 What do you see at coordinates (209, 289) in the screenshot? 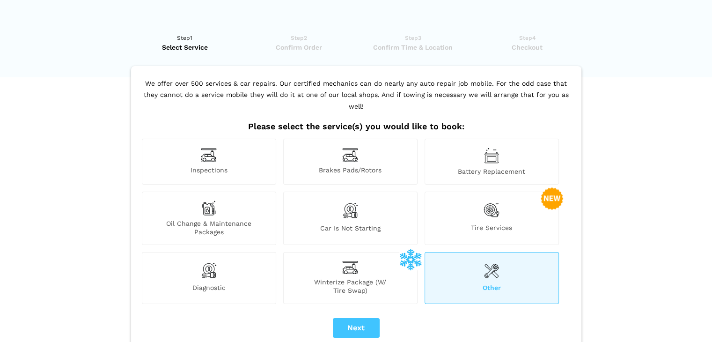
I see `span: Diagnostic` at bounding box center [209, 289].